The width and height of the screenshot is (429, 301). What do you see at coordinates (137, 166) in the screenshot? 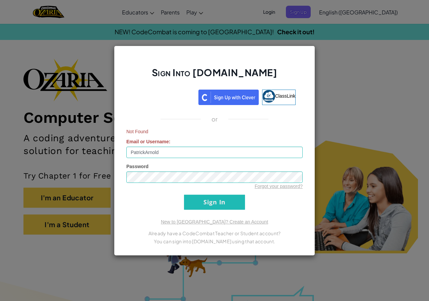
I see `span: Password` at bounding box center [137, 166].